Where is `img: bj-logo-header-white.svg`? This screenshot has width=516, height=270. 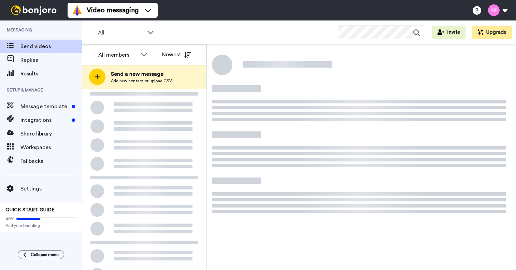 img: bj-logo-header-white.svg is located at coordinates (34, 10).